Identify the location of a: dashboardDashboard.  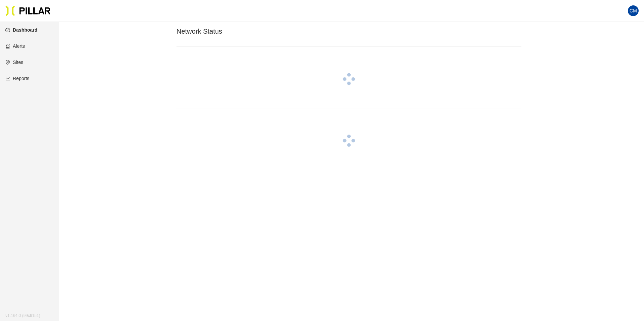
(21, 30).